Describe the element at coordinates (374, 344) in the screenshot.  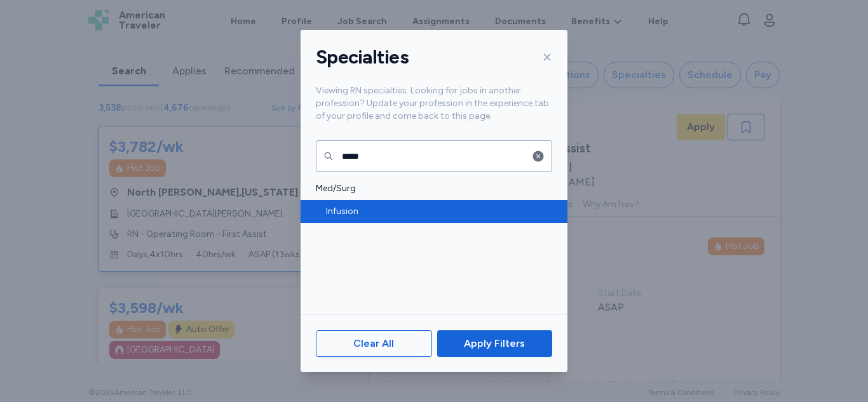
I see `span: Clear All` at that location.